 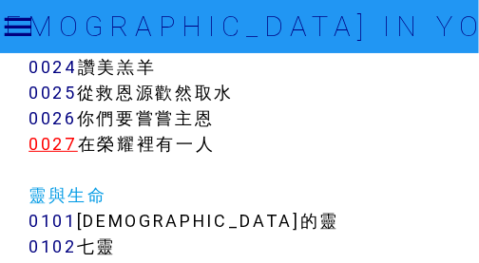 What do you see at coordinates (52, 118) in the screenshot?
I see `a: 0026` at bounding box center [52, 118].